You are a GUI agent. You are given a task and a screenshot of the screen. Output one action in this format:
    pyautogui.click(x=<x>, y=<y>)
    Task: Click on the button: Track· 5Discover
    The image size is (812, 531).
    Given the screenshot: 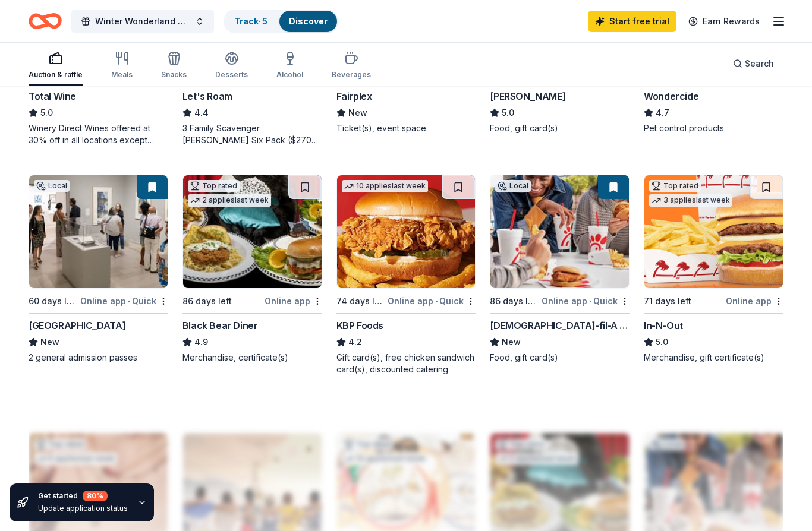 What is the action you would take?
    pyautogui.click(x=280, y=22)
    